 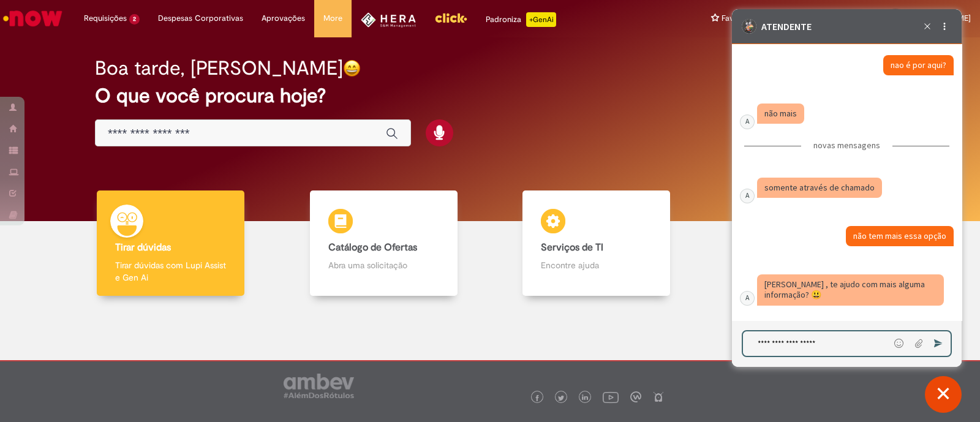 What do you see at coordinates (490, 95) in the screenshot?
I see `h2: O que você procura hoje?` at bounding box center [490, 95].